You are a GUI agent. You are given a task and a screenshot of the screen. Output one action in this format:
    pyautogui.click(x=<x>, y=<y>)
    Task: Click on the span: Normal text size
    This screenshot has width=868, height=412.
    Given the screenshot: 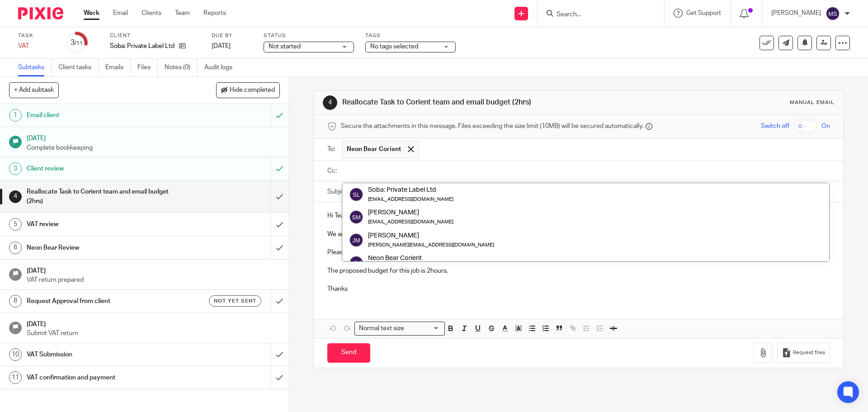 What is the action you would take?
    pyautogui.click(x=381, y=328)
    